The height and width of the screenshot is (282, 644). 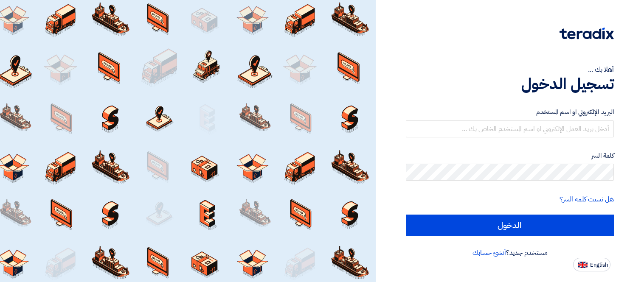 What do you see at coordinates (586, 34) in the screenshot?
I see `img: Teradix logo` at bounding box center [586, 34].